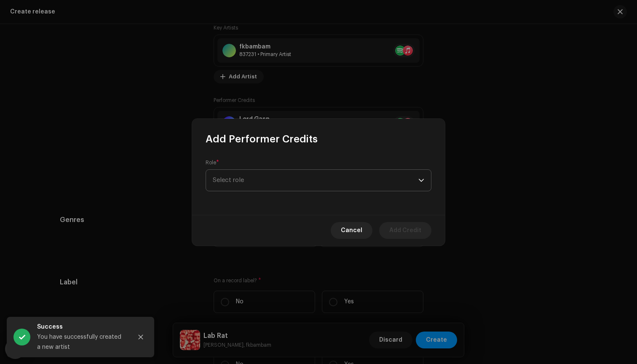  What do you see at coordinates (406, 230) in the screenshot?
I see `span: Add Credit` at bounding box center [406, 230].